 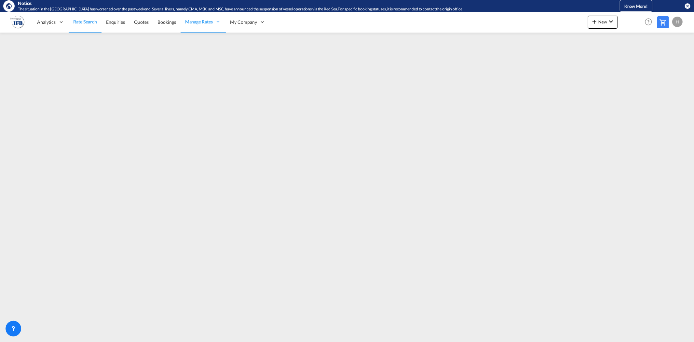 What do you see at coordinates (650, 22) in the screenshot?
I see `div: Help` at bounding box center [650, 22].